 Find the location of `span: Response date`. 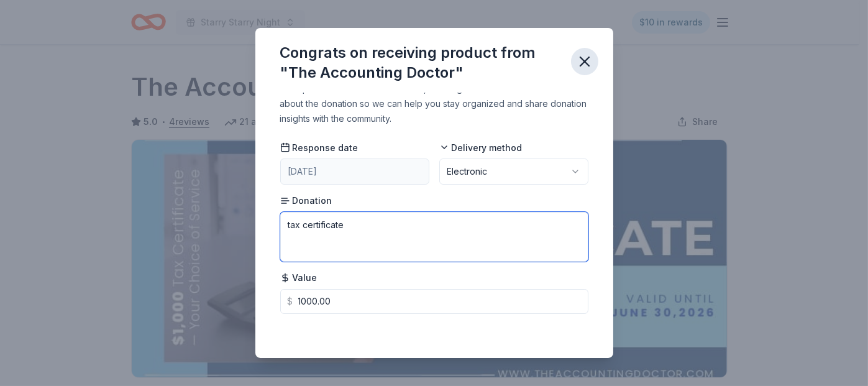

span: Response date is located at coordinates (320, 148).